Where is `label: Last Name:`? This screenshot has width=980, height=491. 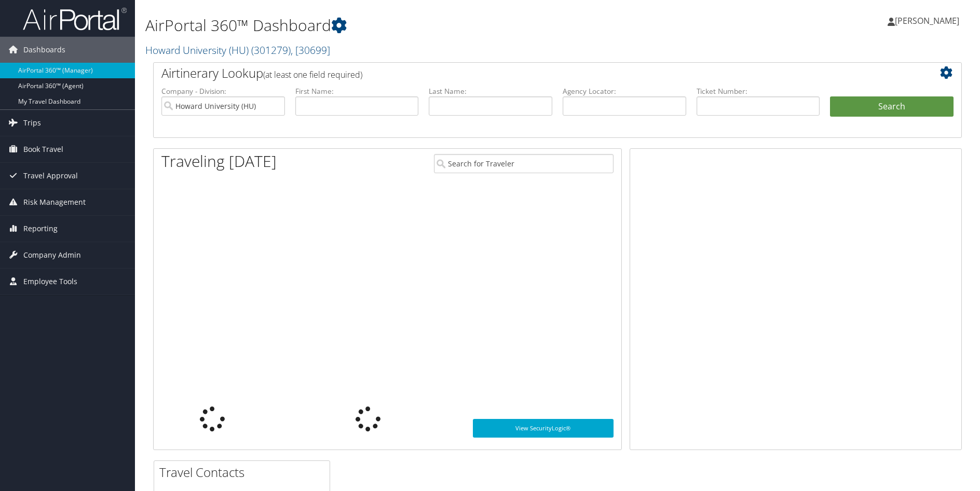 label: Last Name: is located at coordinates (490, 92).